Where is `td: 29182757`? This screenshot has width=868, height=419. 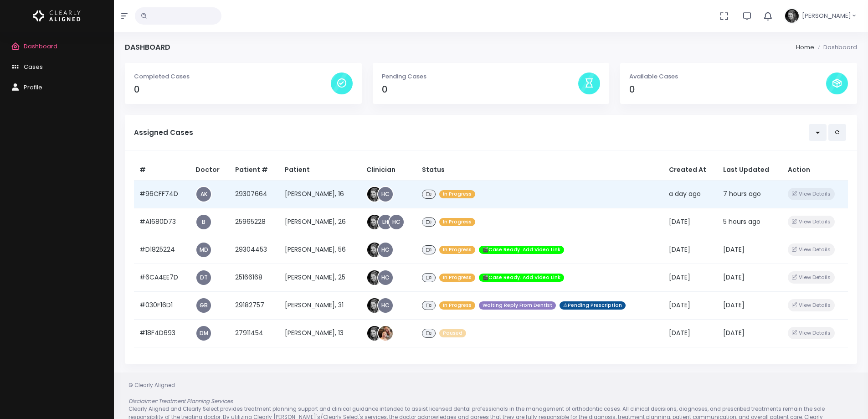 td: 29182757 is located at coordinates (254, 305).